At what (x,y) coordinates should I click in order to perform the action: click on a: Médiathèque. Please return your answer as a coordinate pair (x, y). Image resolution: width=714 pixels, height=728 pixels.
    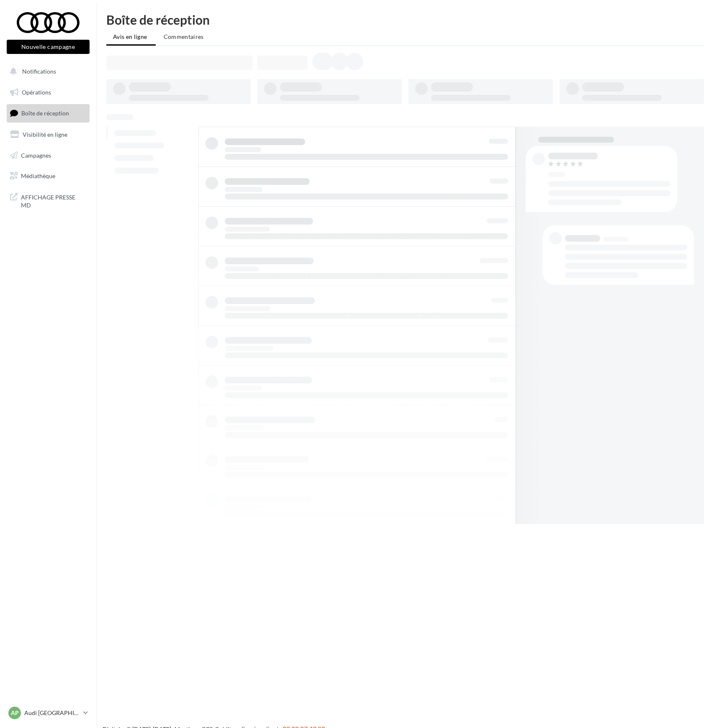
    Looking at the image, I should click on (48, 176).